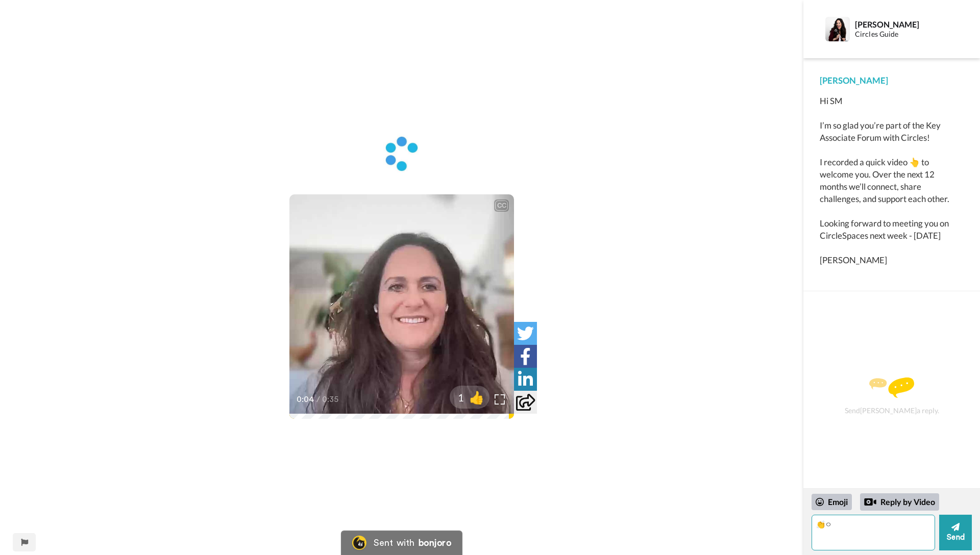 The image size is (980, 555). I want to click on div: Circles Guide, so click(903, 34).